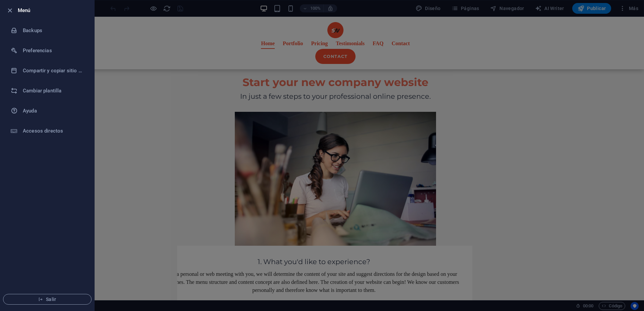 Image resolution: width=644 pixels, height=311 pixels. What do you see at coordinates (53, 111) in the screenshot?
I see `h6: Ayuda` at bounding box center [53, 111].